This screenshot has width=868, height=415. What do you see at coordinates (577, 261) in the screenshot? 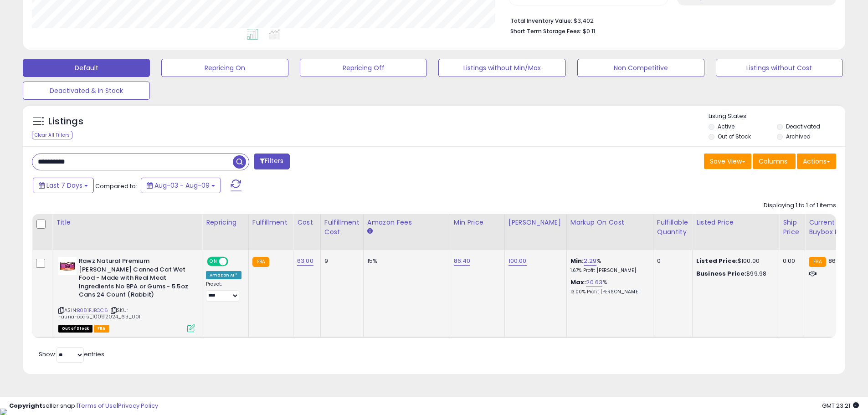
I see `b: Min:` at bounding box center [577, 261].